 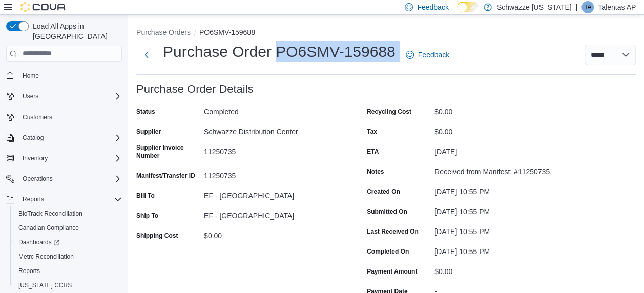 I want to click on div: Schwazze Distribution Center, so click(x=272, y=129).